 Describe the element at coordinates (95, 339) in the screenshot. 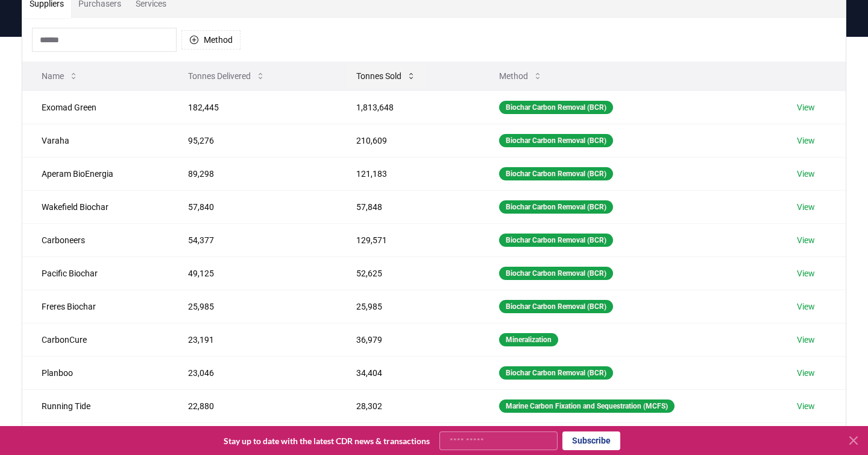

I see `td: CarbonCure` at that location.